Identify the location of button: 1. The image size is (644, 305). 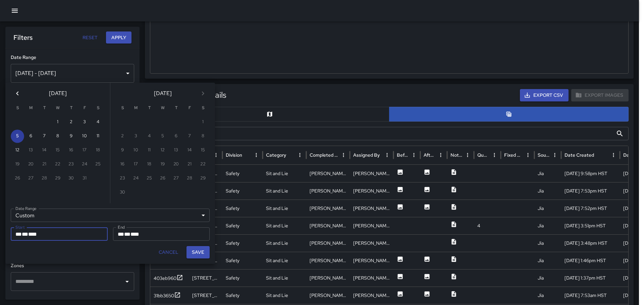
(58, 122).